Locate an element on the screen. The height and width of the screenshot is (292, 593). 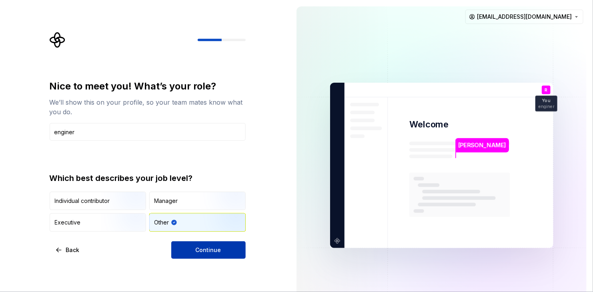
div: Other is located at coordinates (162, 223).